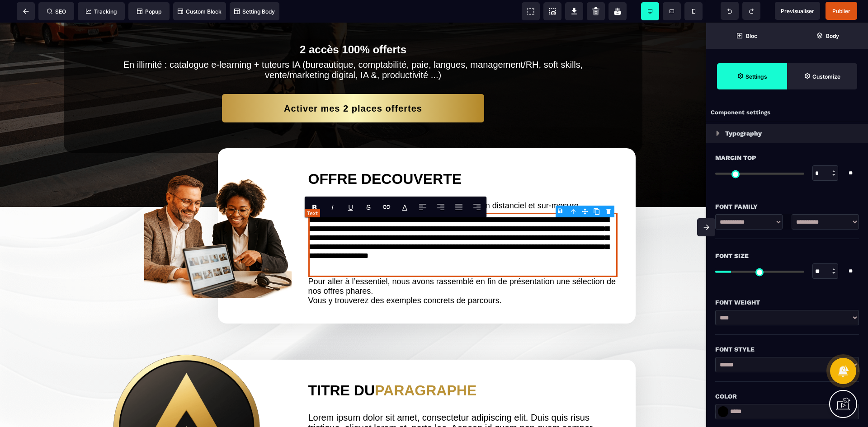 The width and height of the screenshot is (868, 427). I want to click on span: Margin Top, so click(736, 157).